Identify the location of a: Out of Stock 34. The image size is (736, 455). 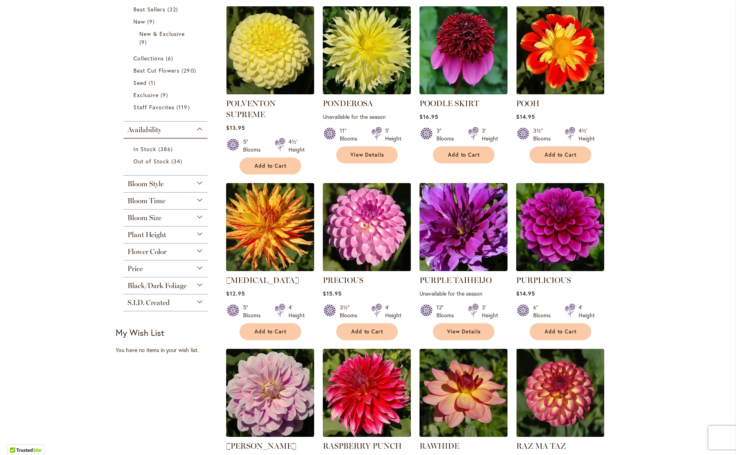
(167, 161).